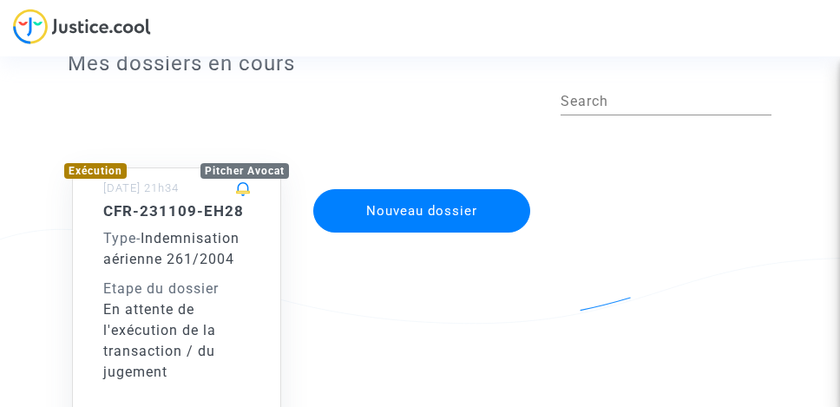 The height and width of the screenshot is (407, 840). What do you see at coordinates (176, 211) in the screenshot?
I see `h5: CFR-231109-EH28` at bounding box center [176, 211].